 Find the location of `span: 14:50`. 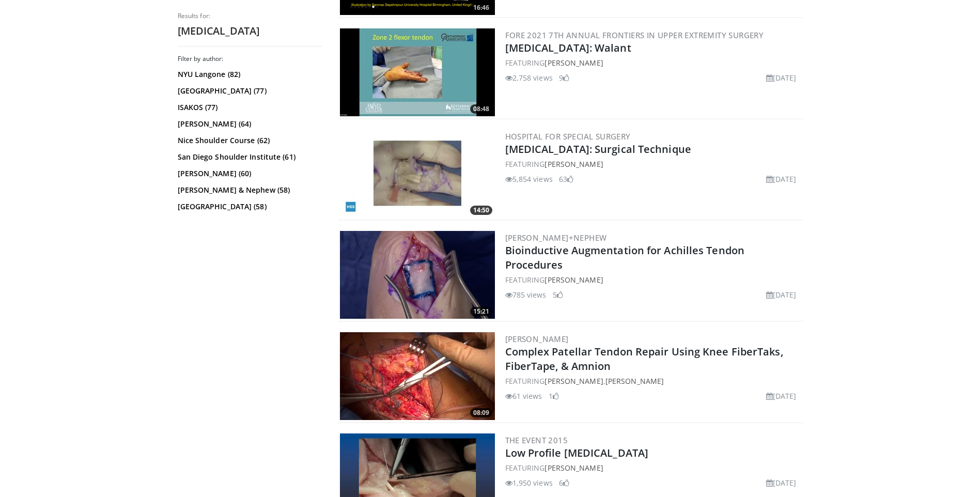

span: 14:50 is located at coordinates (481, 210).